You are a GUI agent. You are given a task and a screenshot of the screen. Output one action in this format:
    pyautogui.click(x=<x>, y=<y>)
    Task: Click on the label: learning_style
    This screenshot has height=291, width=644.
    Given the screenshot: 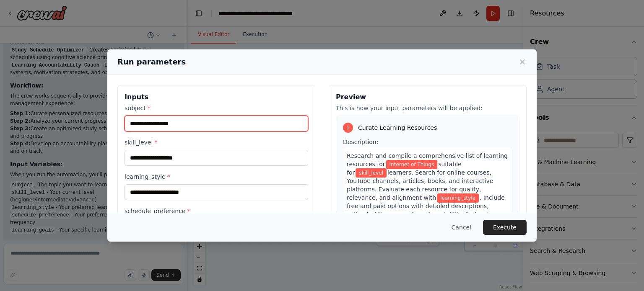 What is the action you would take?
    pyautogui.click(x=216, y=177)
    